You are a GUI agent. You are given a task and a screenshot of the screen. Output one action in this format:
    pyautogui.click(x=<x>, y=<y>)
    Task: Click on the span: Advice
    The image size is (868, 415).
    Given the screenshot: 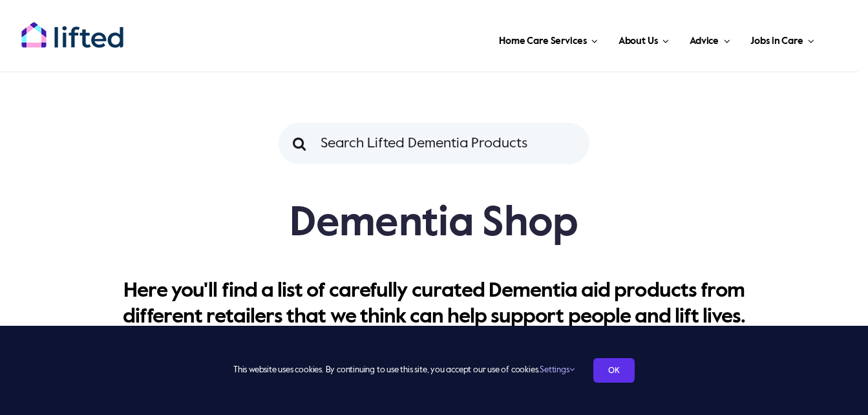 What is the action you would take?
    pyautogui.click(x=704, y=42)
    